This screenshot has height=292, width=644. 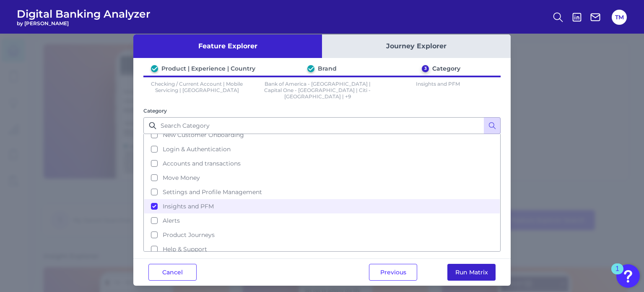 What do you see at coordinates (628, 276) in the screenshot?
I see `button: Open Resource Center, 1 new notification` at bounding box center [628, 276].